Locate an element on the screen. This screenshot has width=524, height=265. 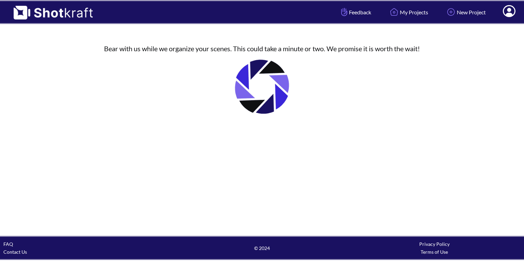
a: FAQ is located at coordinates (8, 244).